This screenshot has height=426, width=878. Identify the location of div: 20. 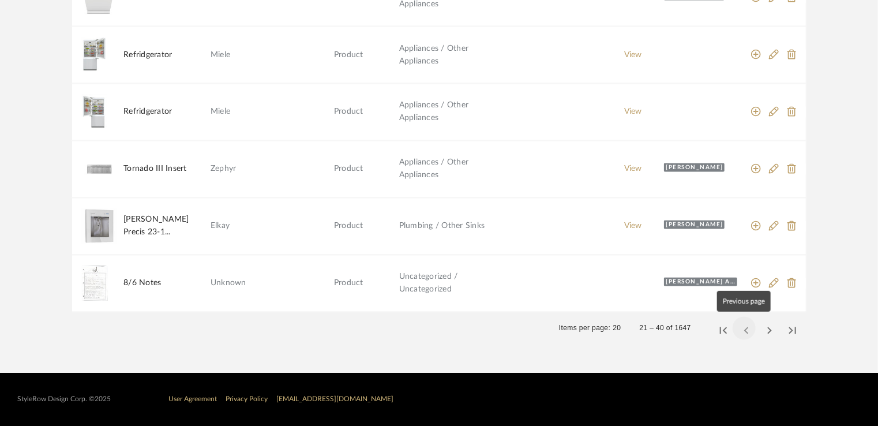
(617, 328).